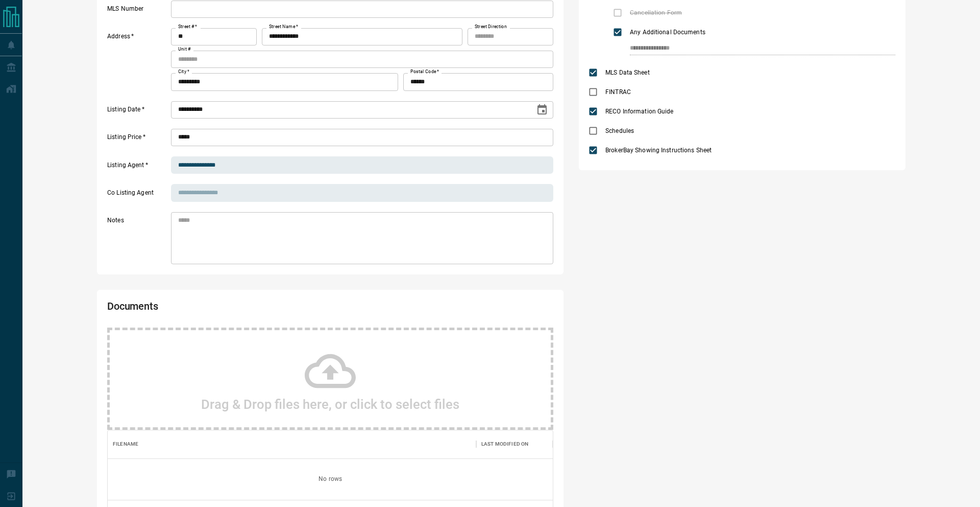 The image size is (980, 507). I want to click on label: Postal Code, so click(425, 72).